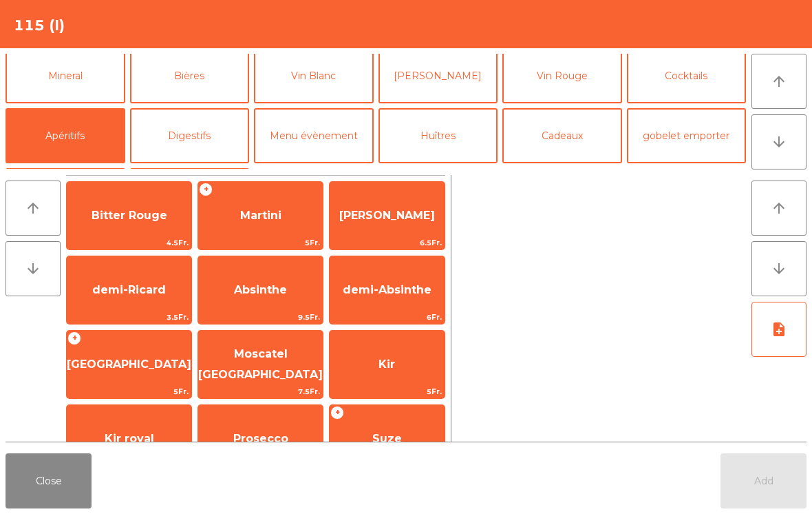 This screenshot has height=514, width=812. What do you see at coordinates (438, 136) in the screenshot?
I see `button: Huîtres` at bounding box center [438, 136].